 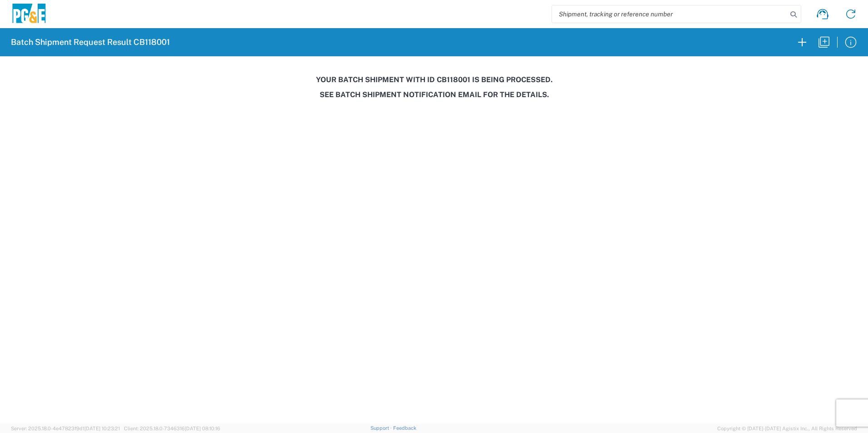 I want to click on h3: Your batch shipment with id CB118001 is being processed., so click(x=434, y=79).